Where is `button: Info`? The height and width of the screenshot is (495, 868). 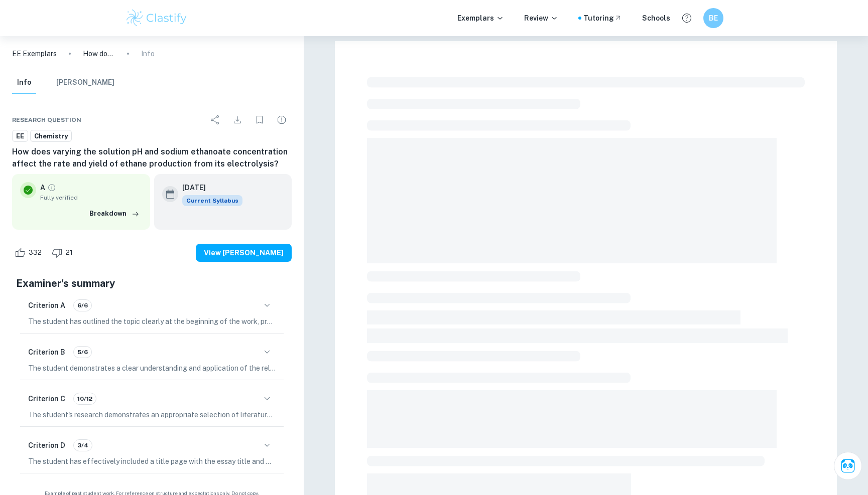
button: Info is located at coordinates (24, 82).